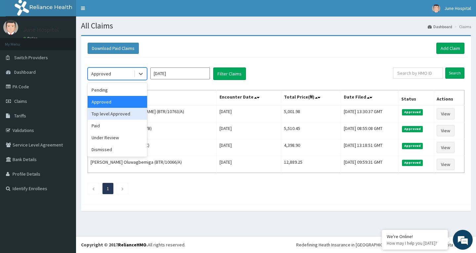 This screenshot has width=476, height=253. What do you see at coordinates (415, 236) in the screenshot?
I see `div: We're Online!` at bounding box center [415, 236].